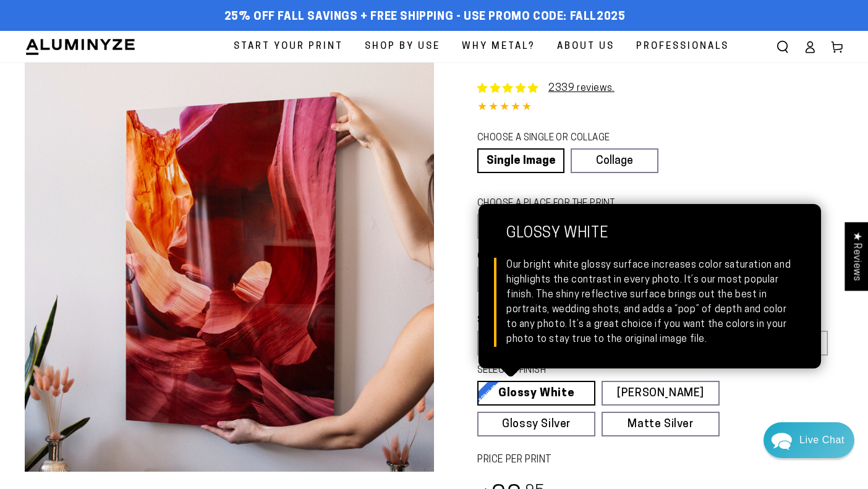  Describe the element at coordinates (856, 256) in the screenshot. I see `div: Click to open Judge.me floating reviews tab` at that location.